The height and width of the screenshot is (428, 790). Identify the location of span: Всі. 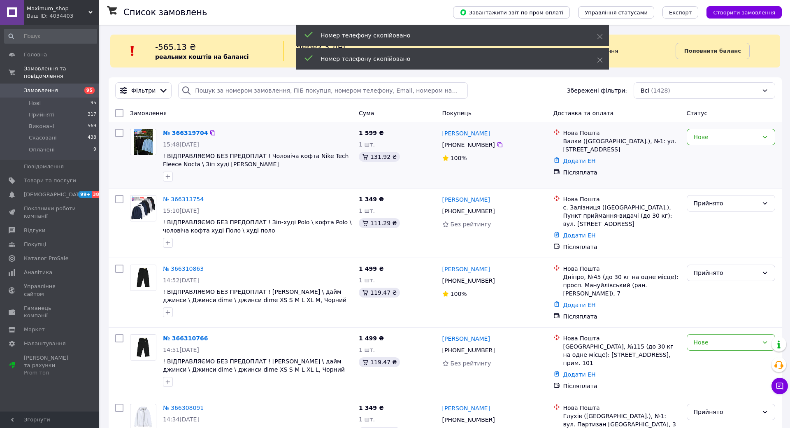
(645, 91).